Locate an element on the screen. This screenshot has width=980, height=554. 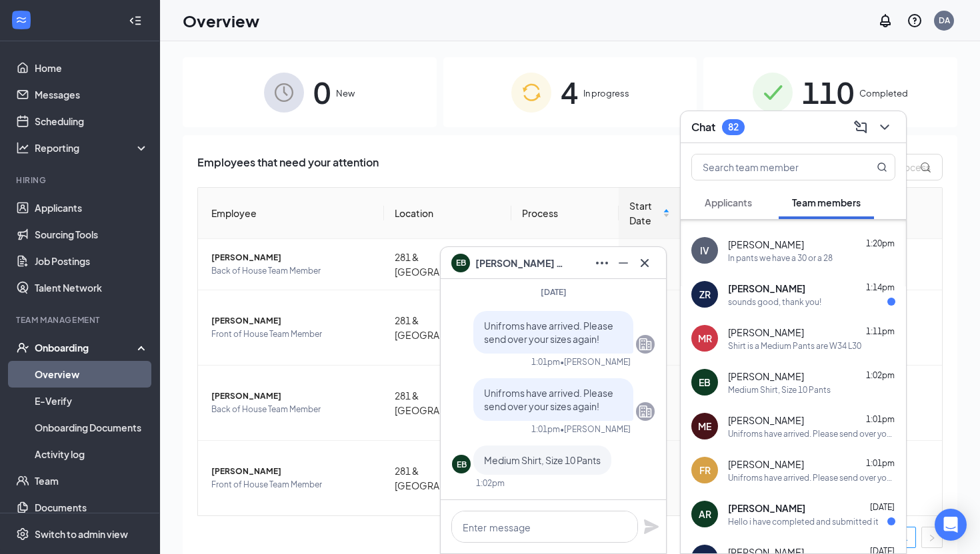
span: Employees that need your attention is located at coordinates (288, 167).